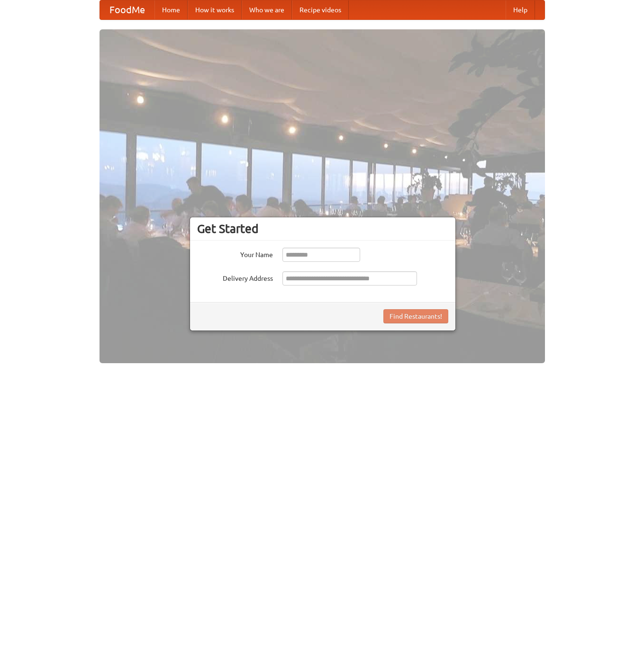 The width and height of the screenshot is (644, 670). Describe the element at coordinates (266, 10) in the screenshot. I see `a: Who we are` at that location.